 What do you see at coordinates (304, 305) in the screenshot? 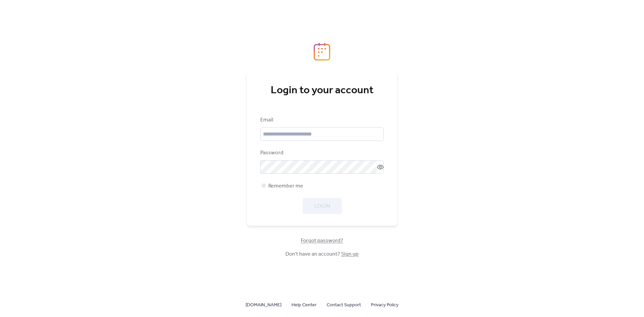
I see `a: Help Center` at bounding box center [304, 305].